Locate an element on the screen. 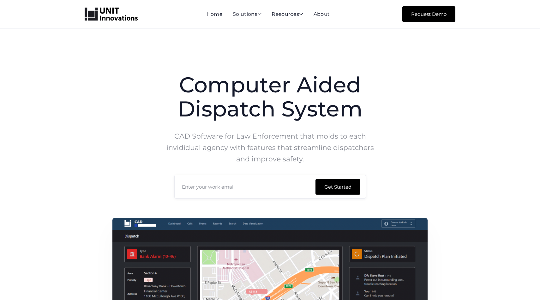 This screenshot has height=300, width=540. a: Request Demo is located at coordinates (429, 14).